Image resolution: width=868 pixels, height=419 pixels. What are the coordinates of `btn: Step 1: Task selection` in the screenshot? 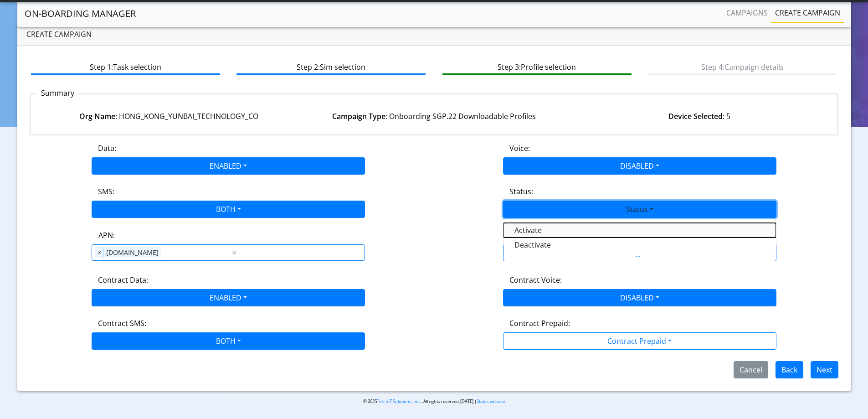 It's located at (125, 67).